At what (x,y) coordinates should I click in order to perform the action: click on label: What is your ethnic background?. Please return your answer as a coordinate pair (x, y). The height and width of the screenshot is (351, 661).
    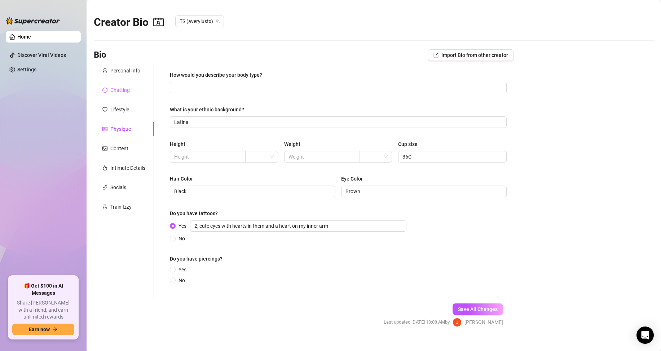
    Looking at the image, I should click on (209, 110).